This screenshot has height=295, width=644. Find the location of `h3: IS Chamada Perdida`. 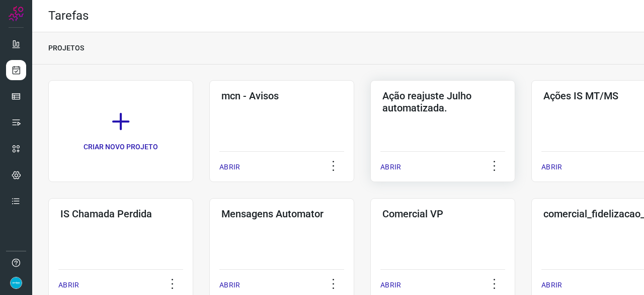

h3: IS Chamada Perdida is located at coordinates (121, 214).